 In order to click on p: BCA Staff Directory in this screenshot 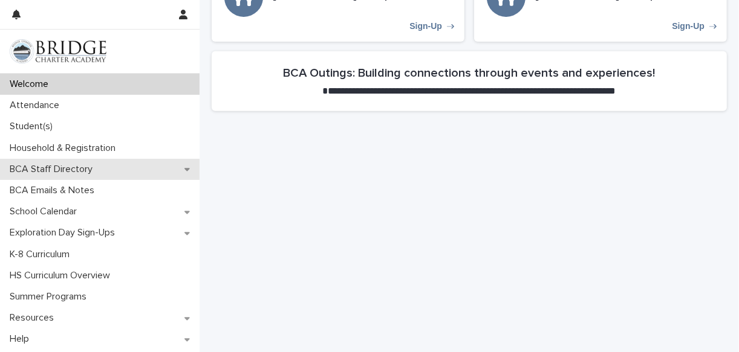, I will do `click(53, 169)`.